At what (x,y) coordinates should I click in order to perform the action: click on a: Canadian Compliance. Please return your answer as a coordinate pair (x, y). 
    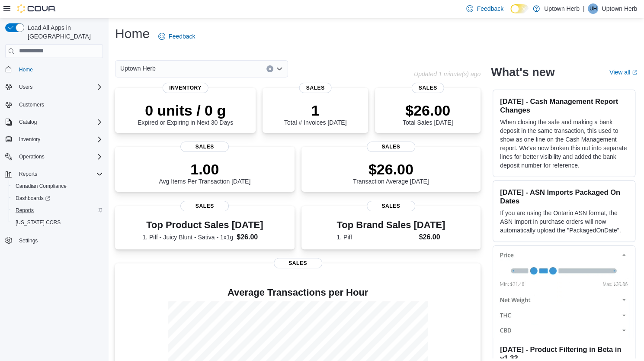
    Looking at the image, I should click on (41, 187).